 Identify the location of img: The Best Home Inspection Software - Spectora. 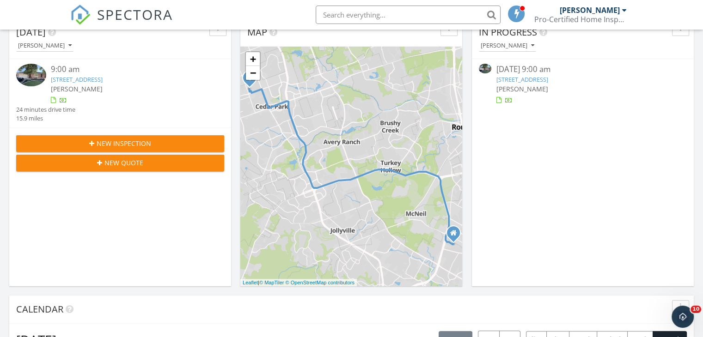
(80, 15).